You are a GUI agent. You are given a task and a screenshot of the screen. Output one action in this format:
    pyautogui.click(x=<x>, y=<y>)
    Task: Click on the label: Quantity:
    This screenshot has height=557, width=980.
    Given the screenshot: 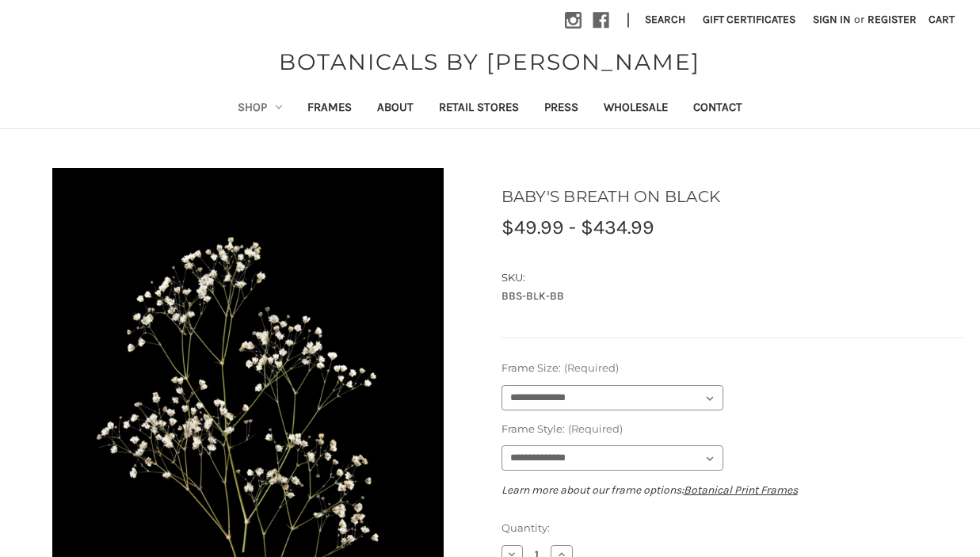 What is the action you would take?
    pyautogui.click(x=733, y=529)
    